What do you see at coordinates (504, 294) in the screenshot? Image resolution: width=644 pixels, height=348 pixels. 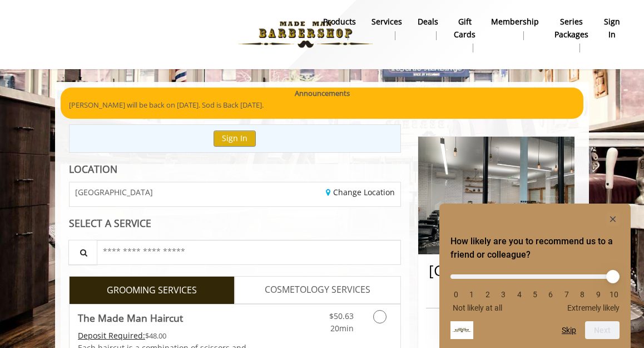 I see `li: 3` at bounding box center [504, 294].